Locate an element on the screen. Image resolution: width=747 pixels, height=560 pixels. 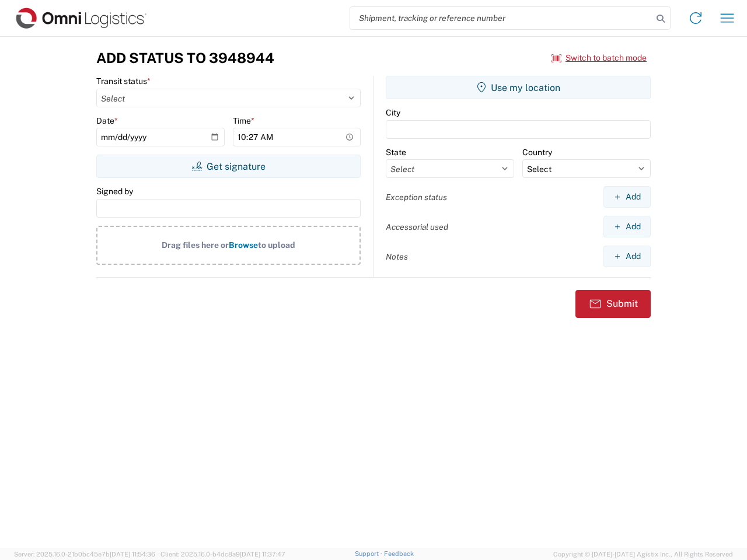
a: Support is located at coordinates (370, 554).